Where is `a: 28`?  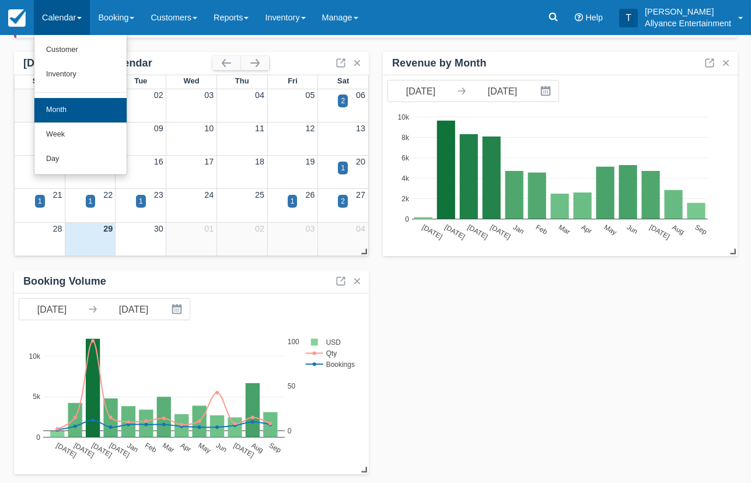 a: 28 is located at coordinates (58, 229).